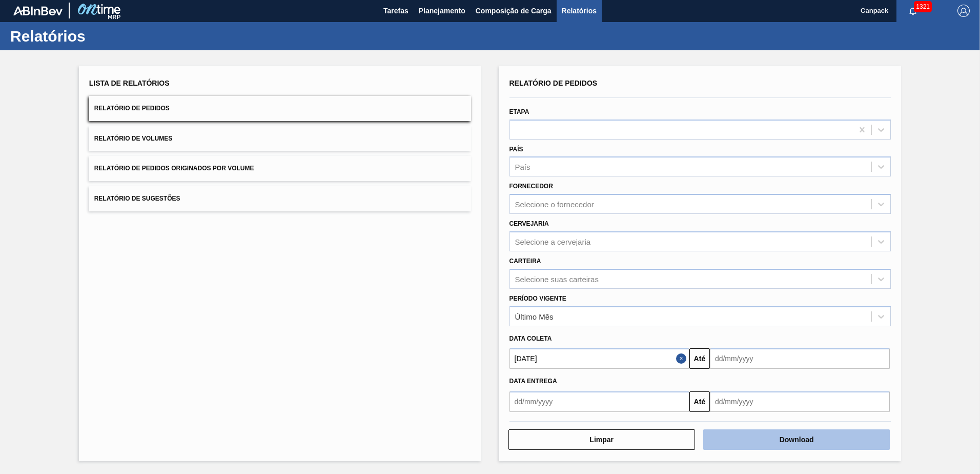  What do you see at coordinates (531, 338) in the screenshot?
I see `span: Data coleta` at bounding box center [531, 338].